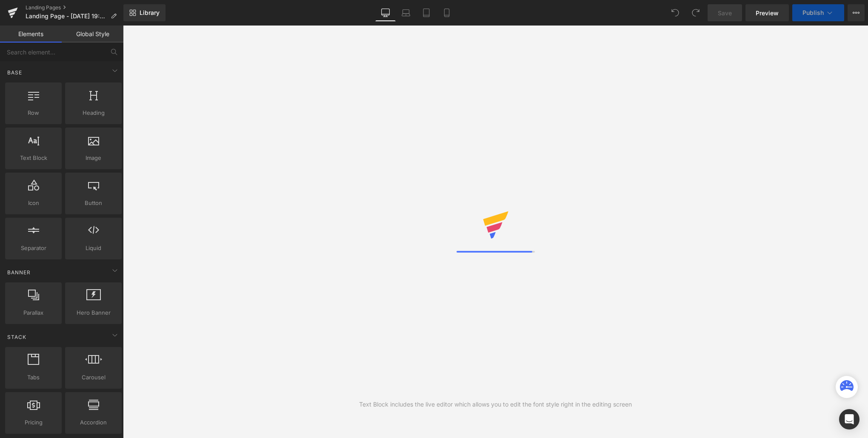  I want to click on span: Parallax, so click(33, 312).